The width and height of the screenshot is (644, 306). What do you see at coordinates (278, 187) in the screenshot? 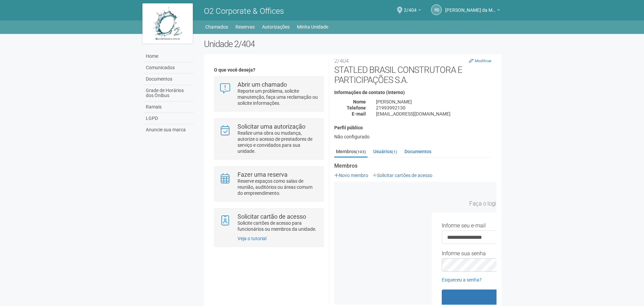
I see `p: Reserve espaços como salas de reunião, auditórios ou áreas comum do empreendimento.` at bounding box center [278, 187].